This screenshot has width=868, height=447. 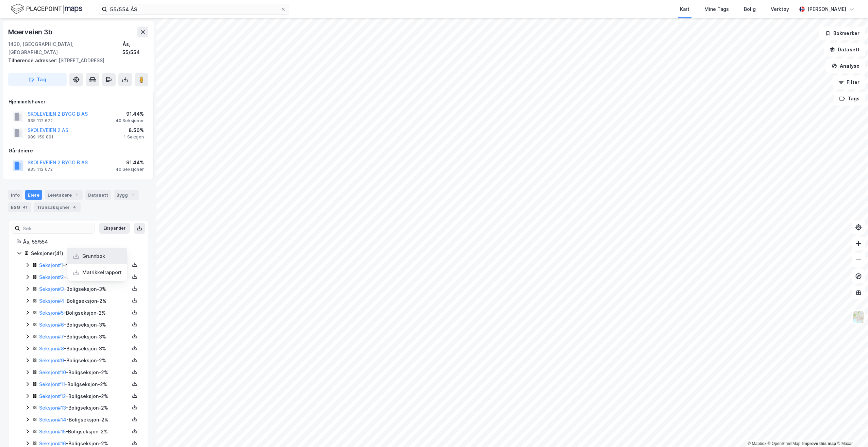 I want to click on div: Kart, so click(x=685, y=10).